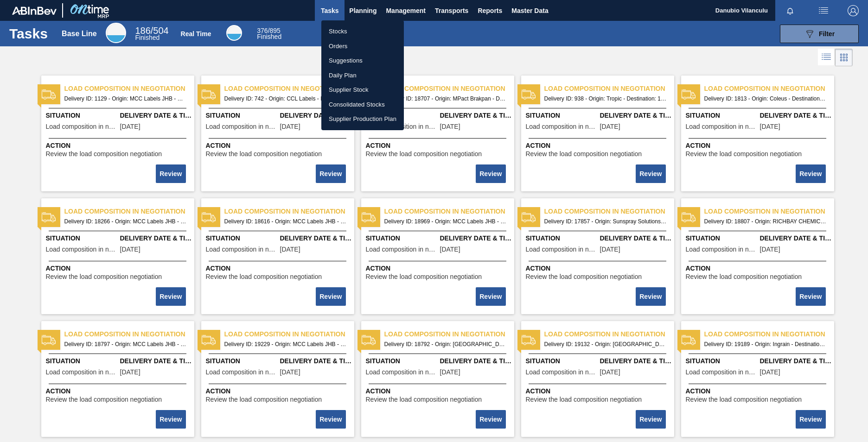 The width and height of the screenshot is (868, 442). Describe the element at coordinates (362, 31) in the screenshot. I see `li: Stocks` at that location.